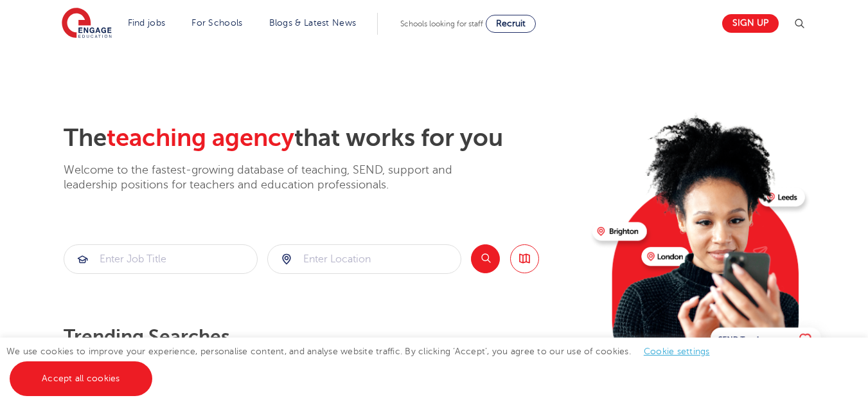  Describe the element at coordinates (364, 364) in the screenshot. I see `span: We use cookies to improve your experience, personalise content, and analyse website traffic. By c...` at that location.